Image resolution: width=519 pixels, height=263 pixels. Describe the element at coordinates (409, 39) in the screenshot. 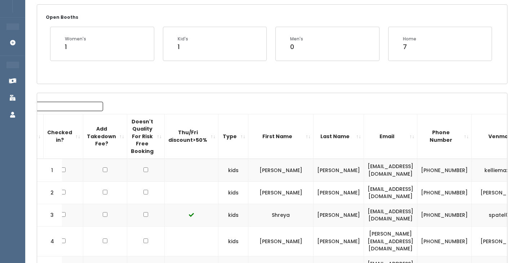

I see `div: Home` at that location.